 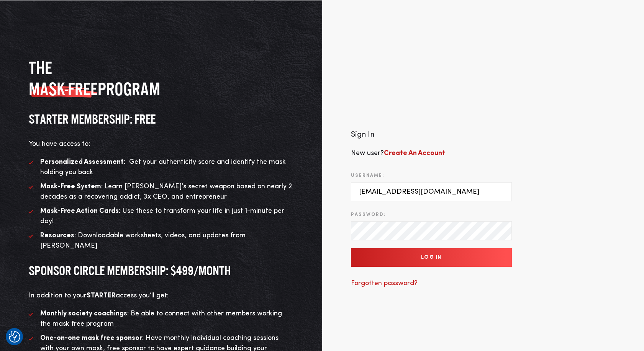 I want to click on h3: SPONSOR CIRCLE MEMBERSHIP: $499/MONTH, so click(x=161, y=271).